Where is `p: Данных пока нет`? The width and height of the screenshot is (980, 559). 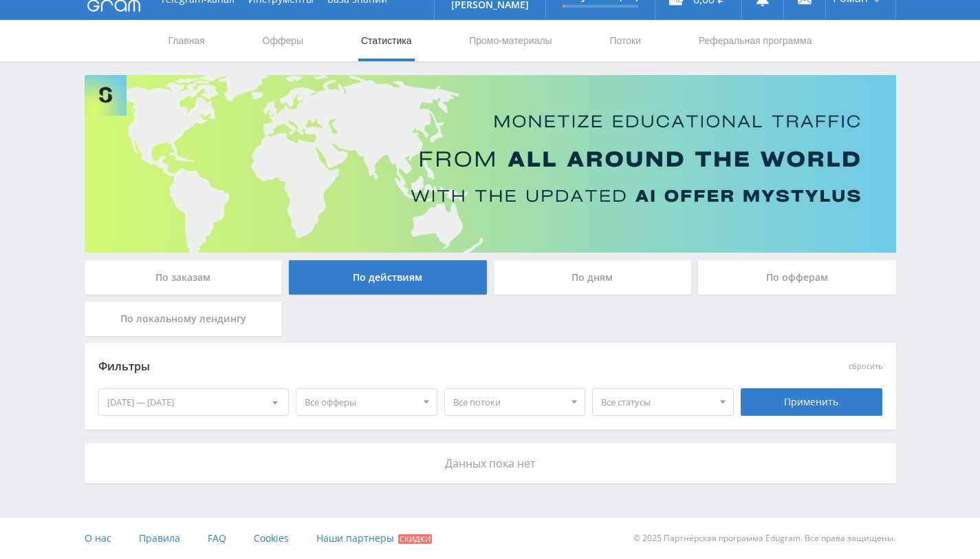 p: Данных пока нет is located at coordinates (491, 463).